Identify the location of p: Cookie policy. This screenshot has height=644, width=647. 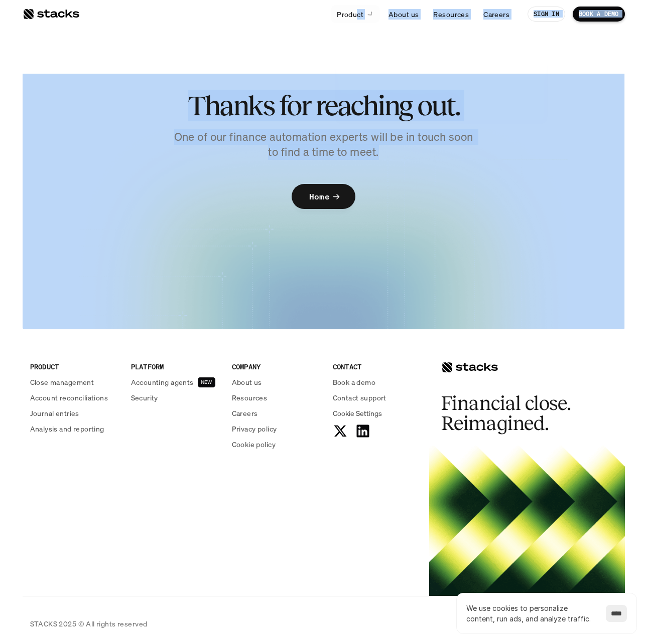
(253, 444).